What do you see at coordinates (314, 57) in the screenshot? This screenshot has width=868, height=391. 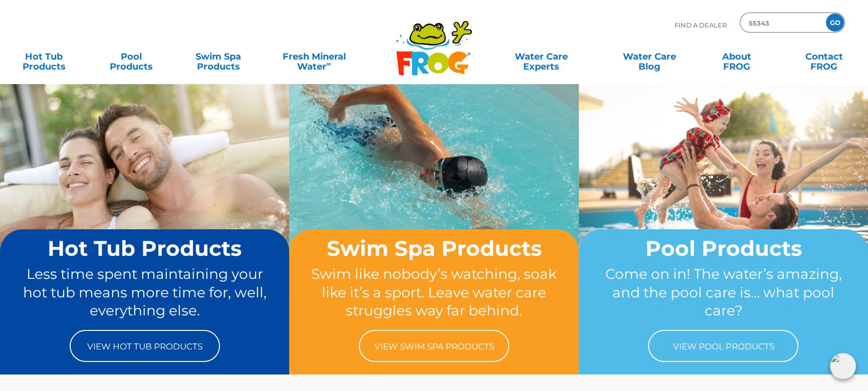 I see `a: Fresh MineralWater∞` at bounding box center [314, 57].